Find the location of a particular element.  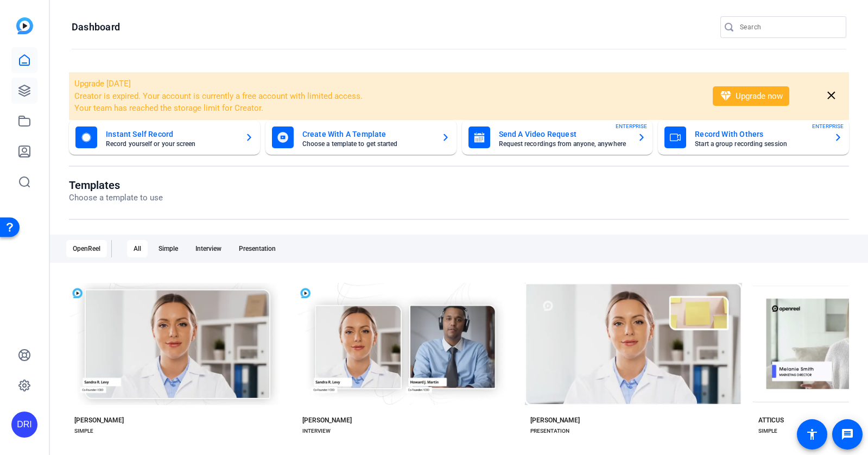

button: Instant Self RecordRecord yourself or your screen is located at coordinates (164, 137).